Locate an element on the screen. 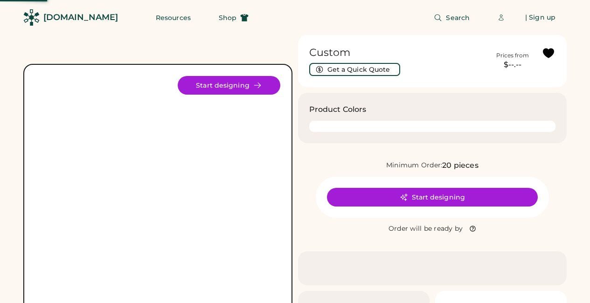 The width and height of the screenshot is (590, 303). span: Search is located at coordinates (457, 18).